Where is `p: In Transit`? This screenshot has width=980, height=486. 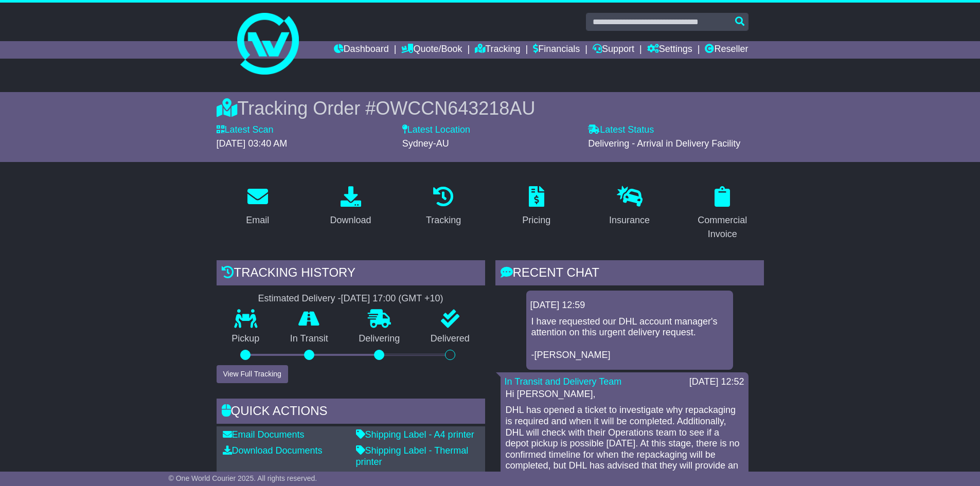 p: In Transit is located at coordinates (309, 339).